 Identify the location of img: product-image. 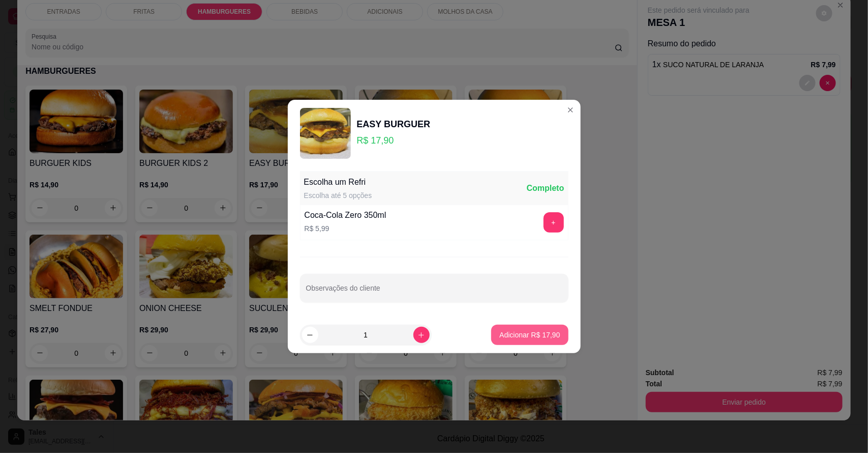
(325, 133).